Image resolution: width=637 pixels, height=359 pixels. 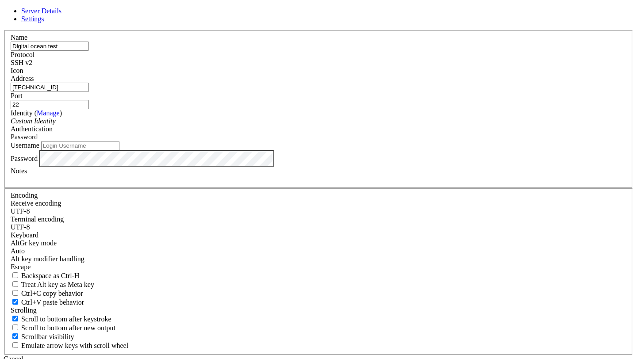 What do you see at coordinates (15, 327) in the screenshot?
I see `input: Scroll to bottom after new output` at bounding box center [15, 327].